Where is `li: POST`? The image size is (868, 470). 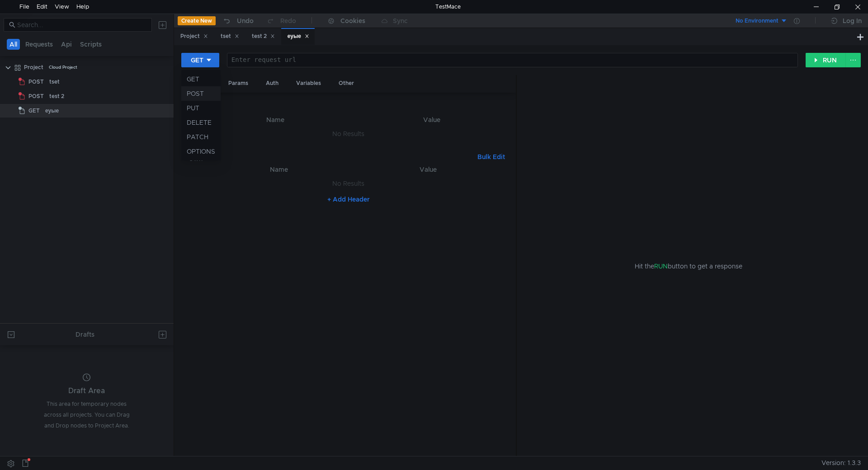 li: POST is located at coordinates (200, 93).